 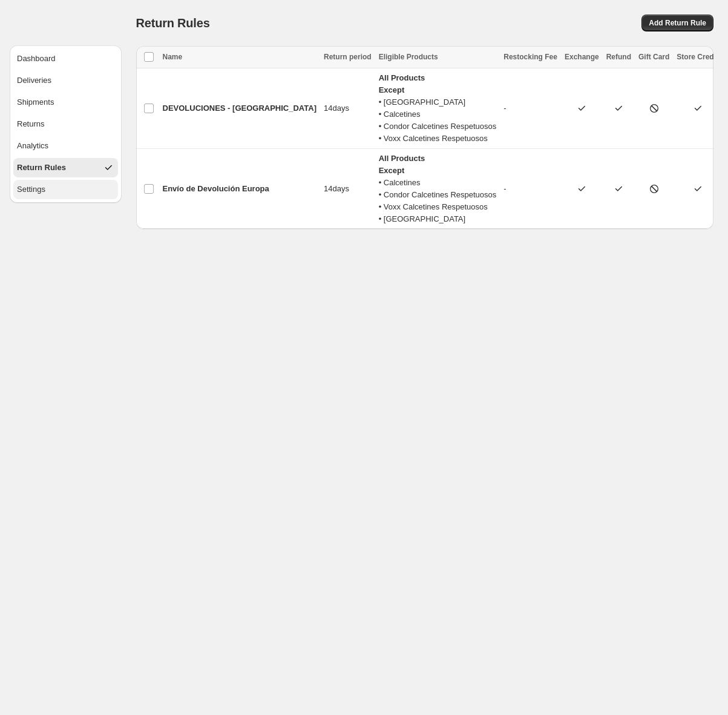 What do you see at coordinates (65, 190) in the screenshot?
I see `button: Settings` at bounding box center [65, 190].